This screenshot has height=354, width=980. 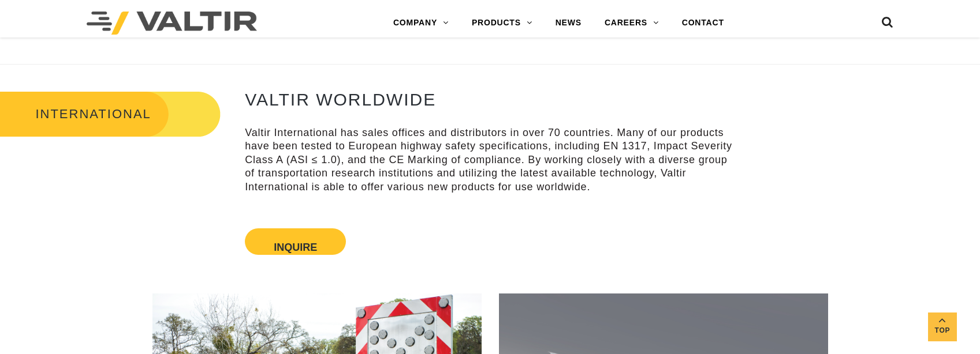 I want to click on a: COMPANY, so click(x=421, y=23).